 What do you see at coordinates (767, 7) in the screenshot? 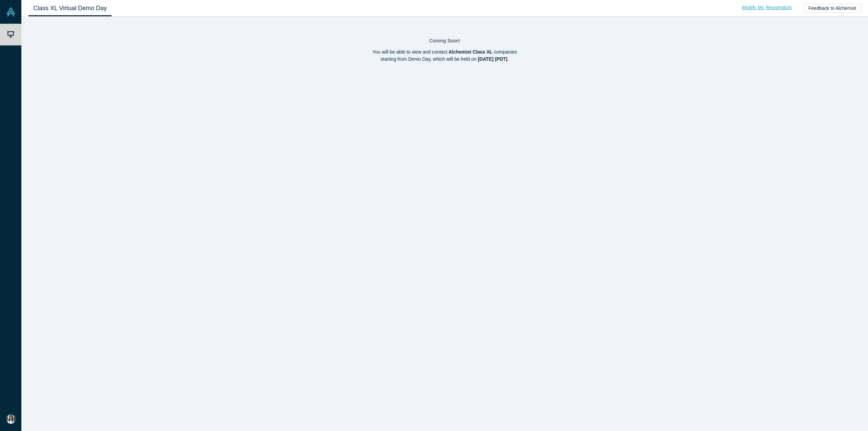
I see `a: Modify My Registration` at bounding box center [767, 7].